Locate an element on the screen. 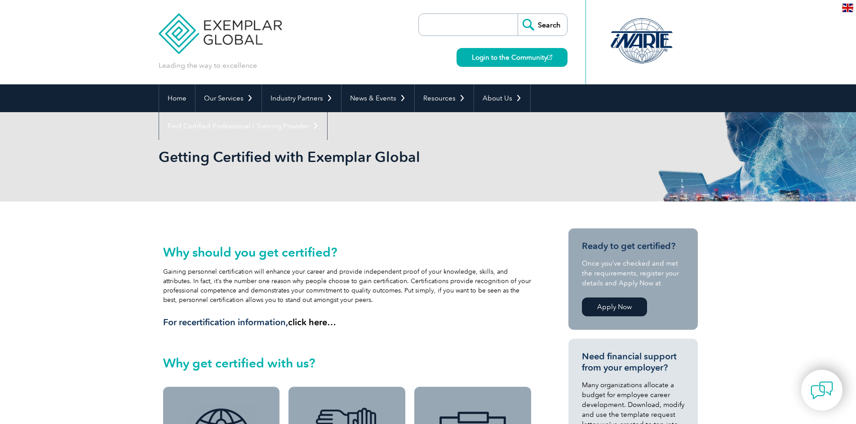  a: Home is located at coordinates (177, 98).